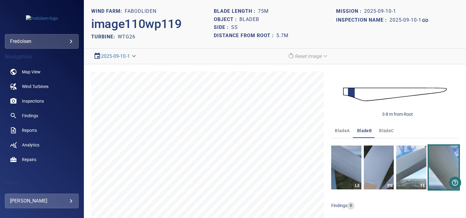 This screenshot has width=466, height=218. What do you see at coordinates (30, 145) in the screenshot?
I see `span: Analytics` at bounding box center [30, 145].